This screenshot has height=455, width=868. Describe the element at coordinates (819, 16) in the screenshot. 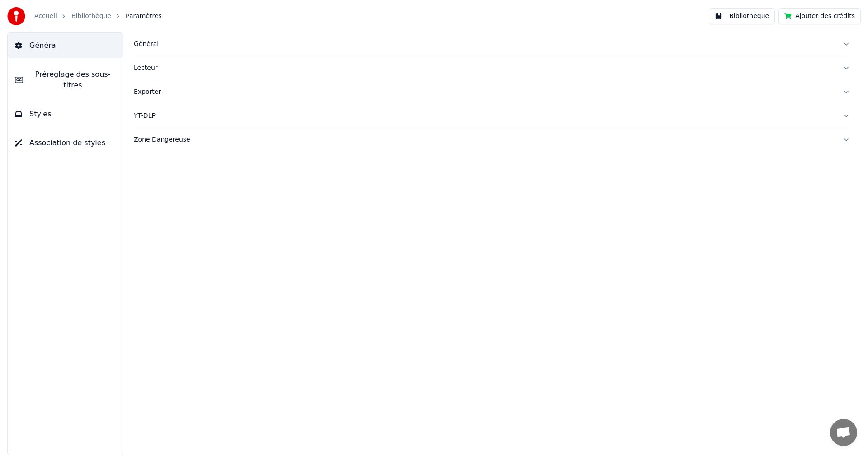

I see `button: Ajouter des crédits` at that location.